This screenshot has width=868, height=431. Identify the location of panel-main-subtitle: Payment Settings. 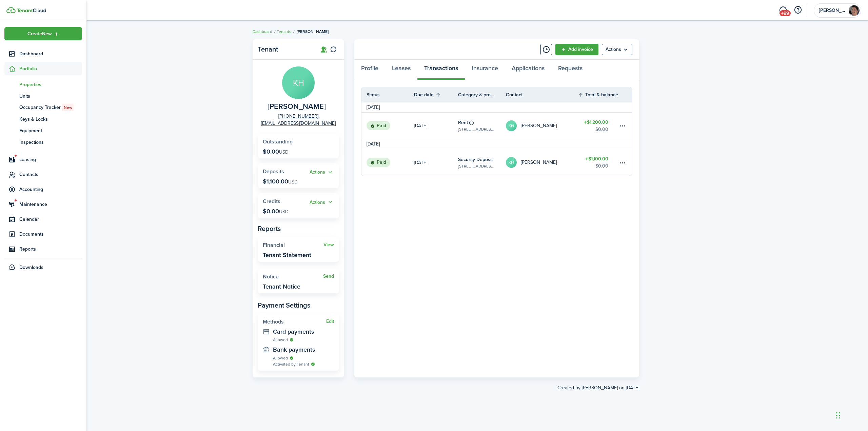
(298, 305).